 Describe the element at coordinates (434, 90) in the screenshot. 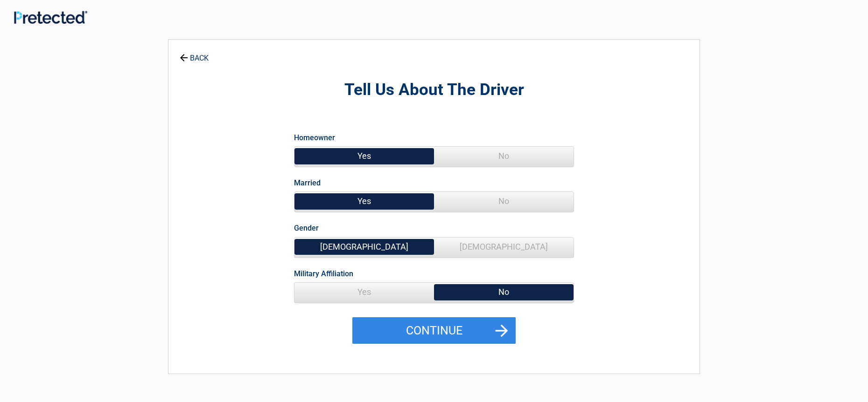

I see `h2: Tell Us About The Driver` at that location.